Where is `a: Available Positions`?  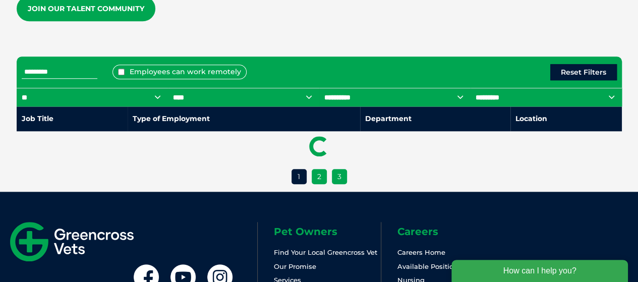 a: Available Positions is located at coordinates (430, 266).